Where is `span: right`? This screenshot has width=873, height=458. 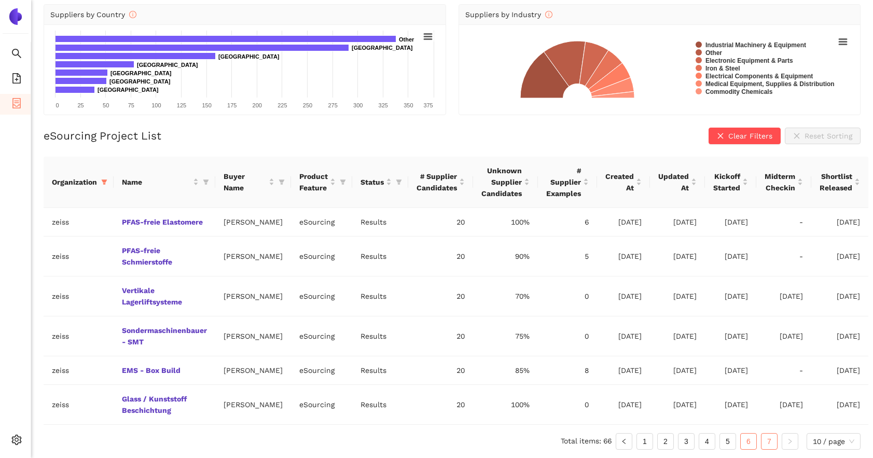 span: right is located at coordinates (790, 442).